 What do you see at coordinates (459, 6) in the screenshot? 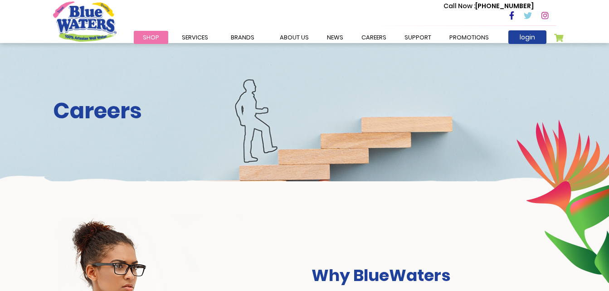
I see `span: Call Now :` at bounding box center [459, 6].